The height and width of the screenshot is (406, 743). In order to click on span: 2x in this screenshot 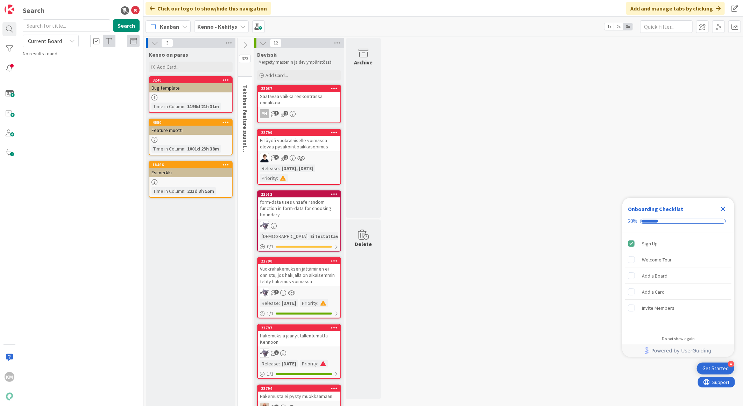, I will do `click(619, 27)`.